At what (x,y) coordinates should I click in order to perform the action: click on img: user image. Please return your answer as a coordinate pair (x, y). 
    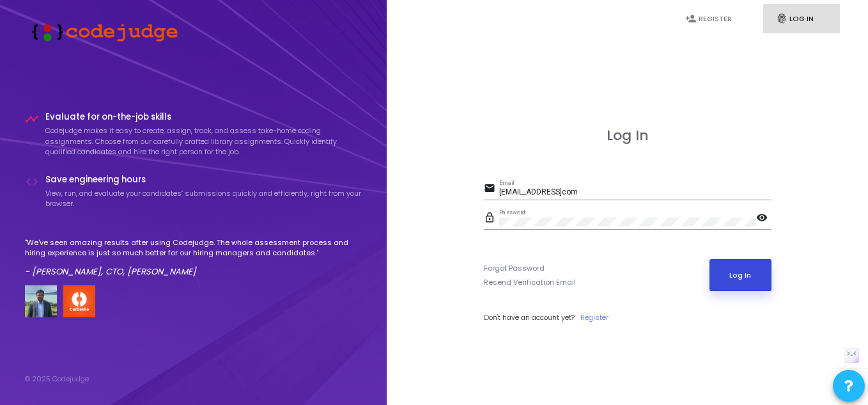
    Looking at the image, I should click on (41, 301).